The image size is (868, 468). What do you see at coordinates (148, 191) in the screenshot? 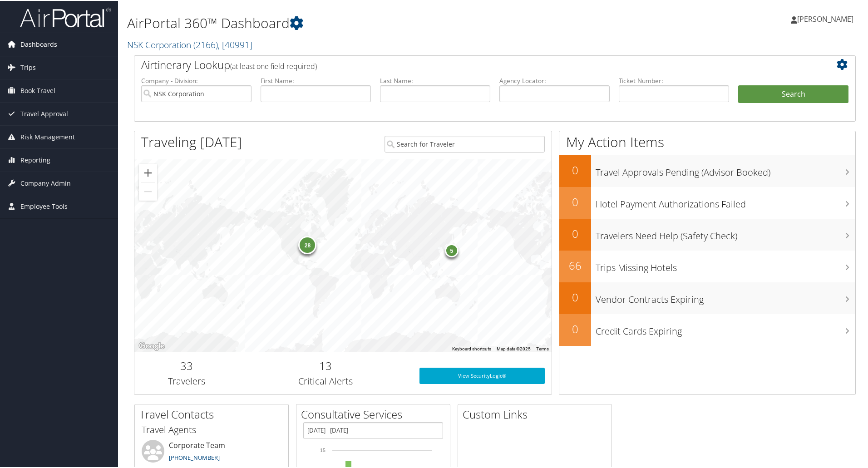
I see `button: Zoom out` at bounding box center [148, 191].